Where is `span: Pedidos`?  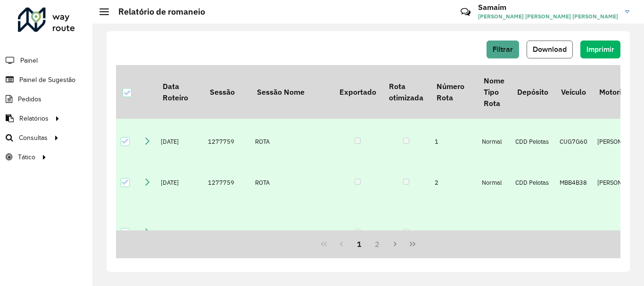
span: Pedidos is located at coordinates (30, 99).